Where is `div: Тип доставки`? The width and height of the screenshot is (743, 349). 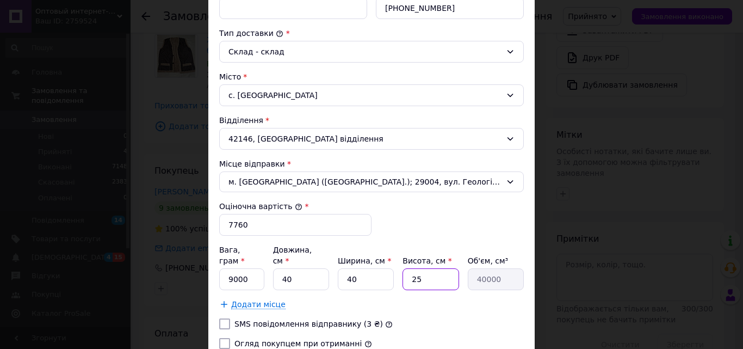
div: Тип доставки is located at coordinates (372, 33).